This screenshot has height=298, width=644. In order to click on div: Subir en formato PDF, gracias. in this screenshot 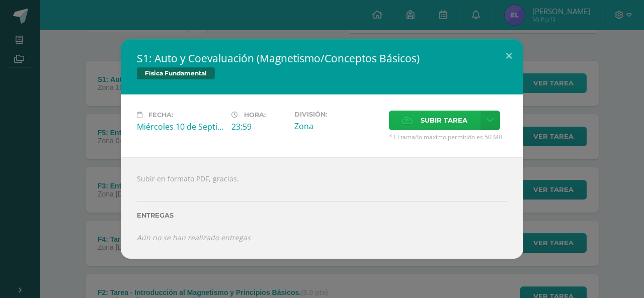, I will do `click(322, 208)`.